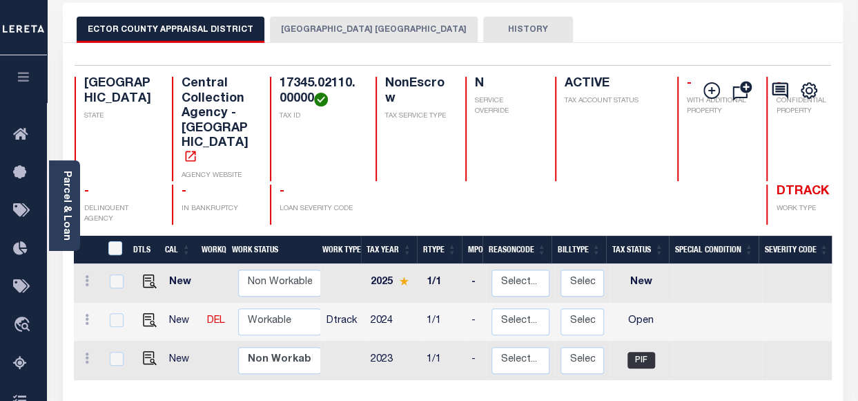  I want to click on p: STATE, so click(120, 116).